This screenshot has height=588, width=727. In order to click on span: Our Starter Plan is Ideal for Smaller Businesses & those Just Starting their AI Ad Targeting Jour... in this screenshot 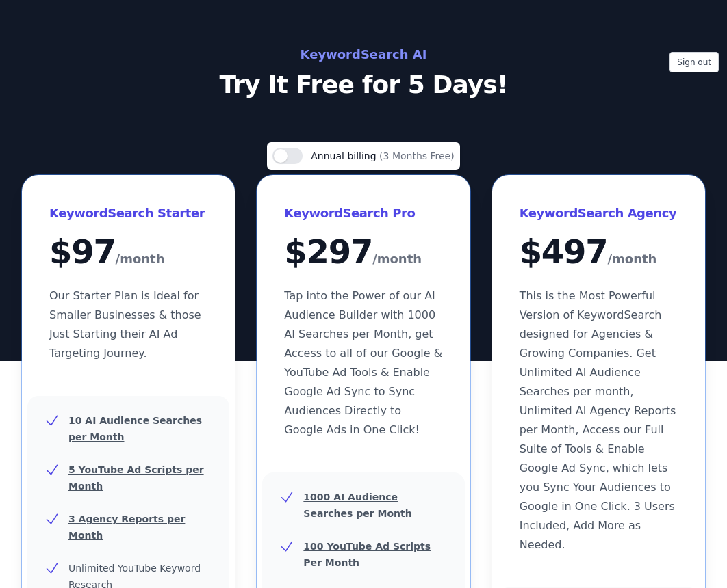, I will do `click(125, 324)`.